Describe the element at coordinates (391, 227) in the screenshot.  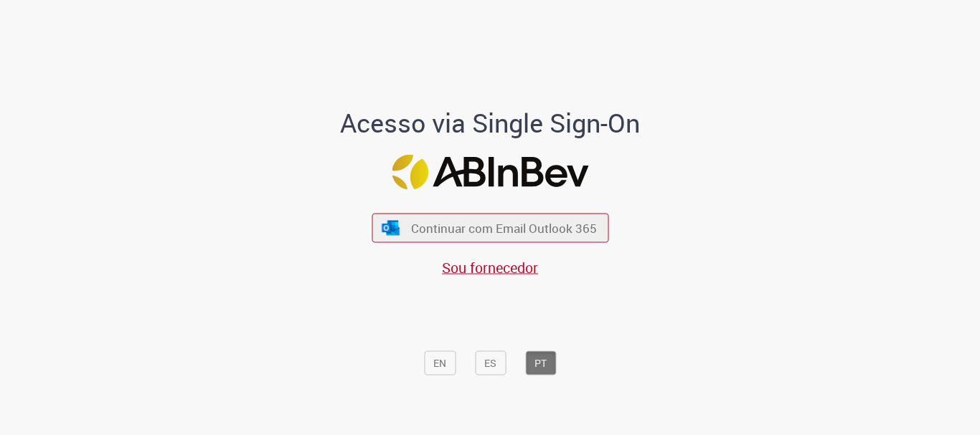
I see `img: ícone Azure/Microsoft 360` at that location.